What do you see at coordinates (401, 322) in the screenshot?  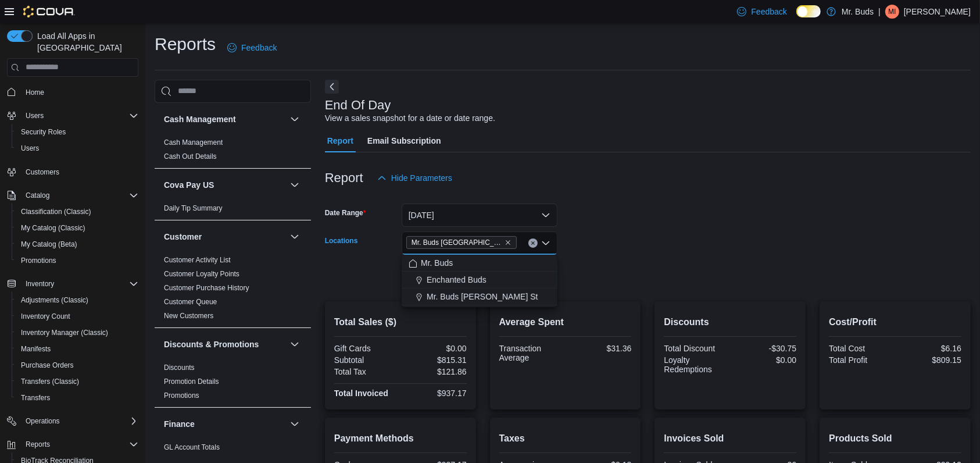 I see `h2: Total Sales ($)` at bounding box center [401, 322].